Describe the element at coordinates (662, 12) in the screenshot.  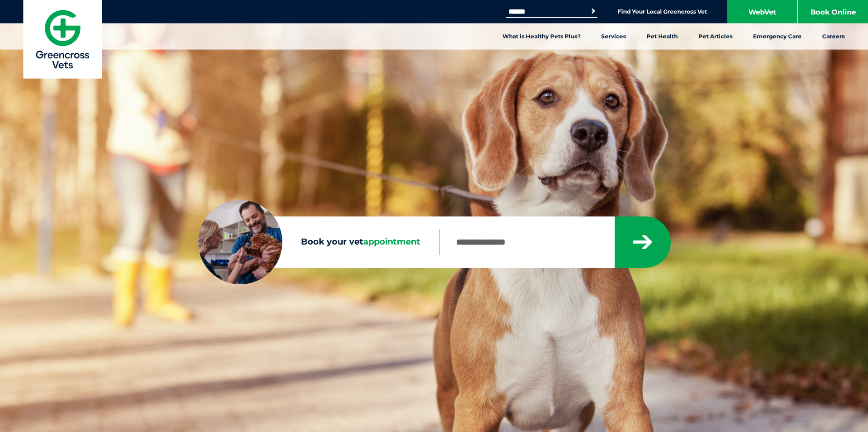
I see `a: Find Your Local Greencross Vet` at that location.